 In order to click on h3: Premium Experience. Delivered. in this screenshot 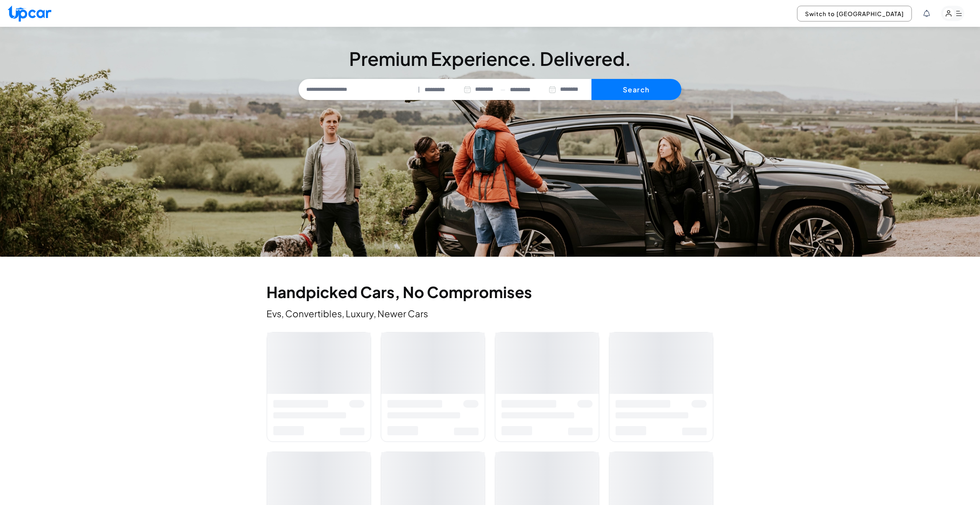, I will do `click(490, 58)`.